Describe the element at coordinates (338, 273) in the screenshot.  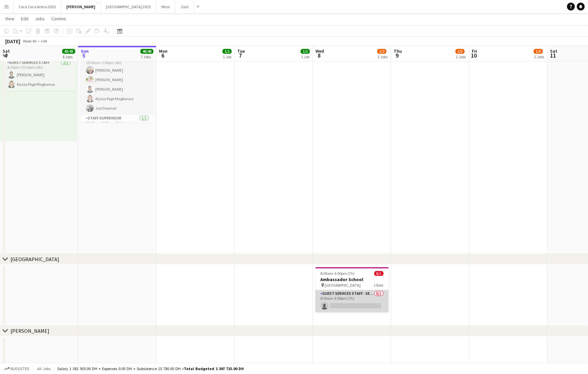
I see `span: 8:00am-3:00pm (7h)` at that location.